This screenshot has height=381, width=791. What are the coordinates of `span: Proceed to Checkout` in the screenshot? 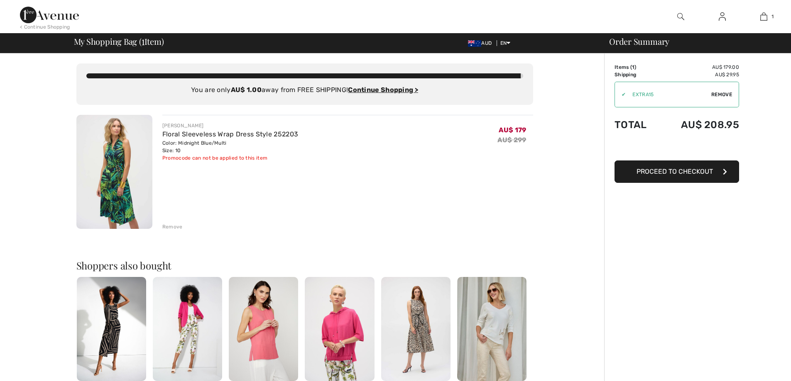 It's located at (674, 171).